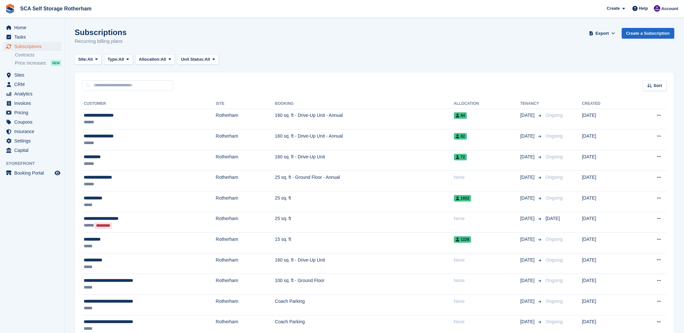 This screenshot has width=684, height=333. What do you see at coordinates (460, 157) in the screenshot?
I see `span: 72` at bounding box center [460, 157].